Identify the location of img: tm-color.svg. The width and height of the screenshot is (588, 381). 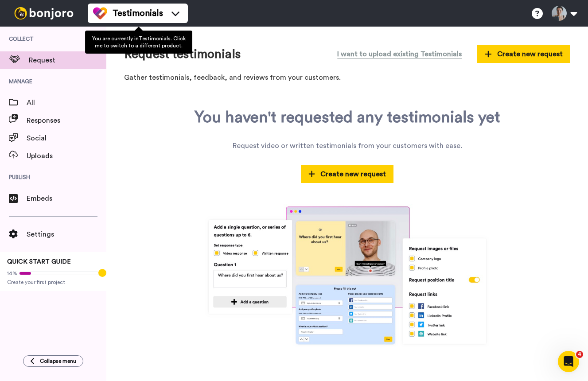
(100, 13).